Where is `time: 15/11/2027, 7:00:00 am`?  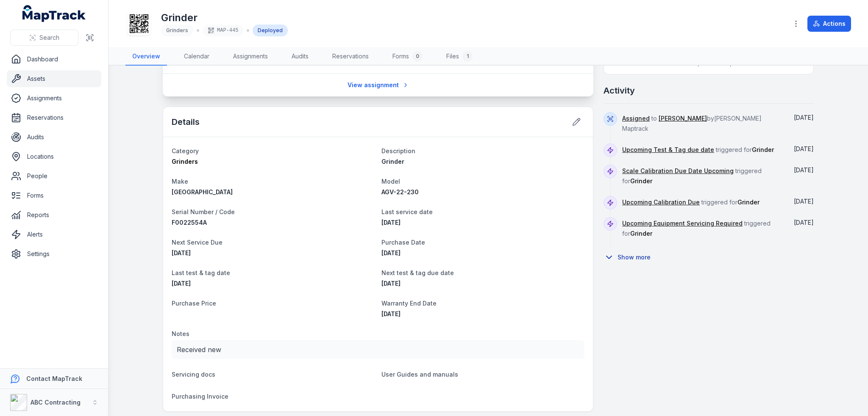 time: 15/11/2027, 7:00:00 am is located at coordinates (391, 314).